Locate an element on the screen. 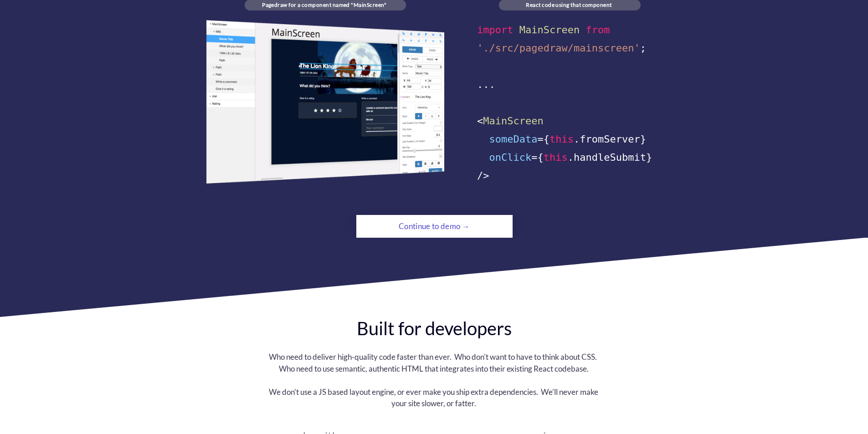 This screenshot has height=434, width=868. div: ={ .fromServer} is located at coordinates (570, 139).